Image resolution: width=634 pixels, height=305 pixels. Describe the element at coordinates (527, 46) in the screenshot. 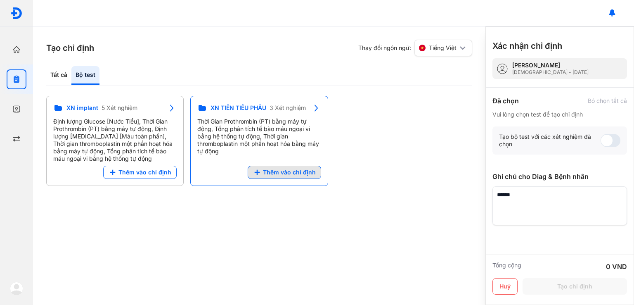

I see `h3: Xác nhận chỉ định` at that location.